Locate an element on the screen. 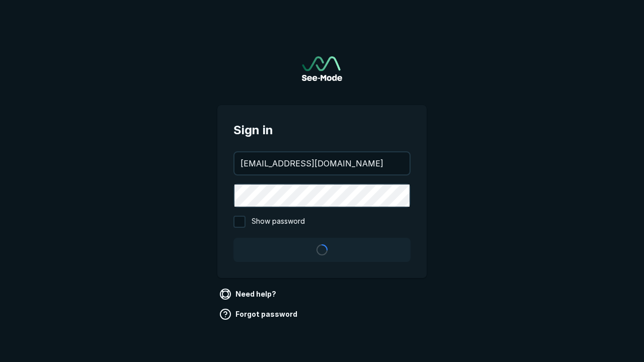  a: Need help? is located at coordinates (248, 294).